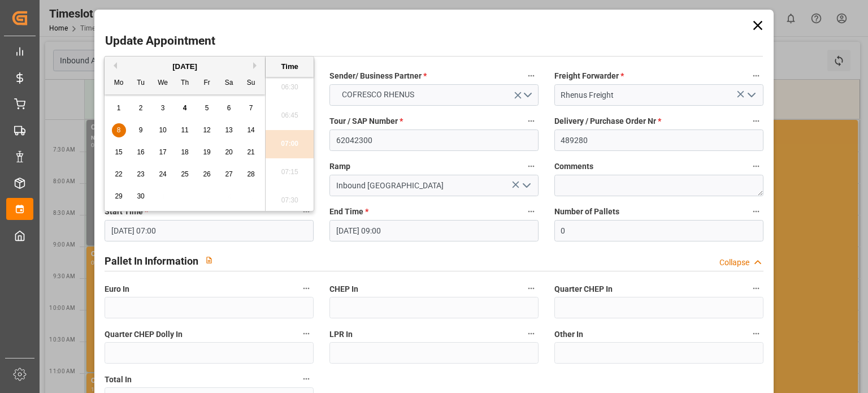 The height and width of the screenshot is (393, 868). What do you see at coordinates (344, 289) in the screenshot?
I see `span: CHEP In` at bounding box center [344, 289].